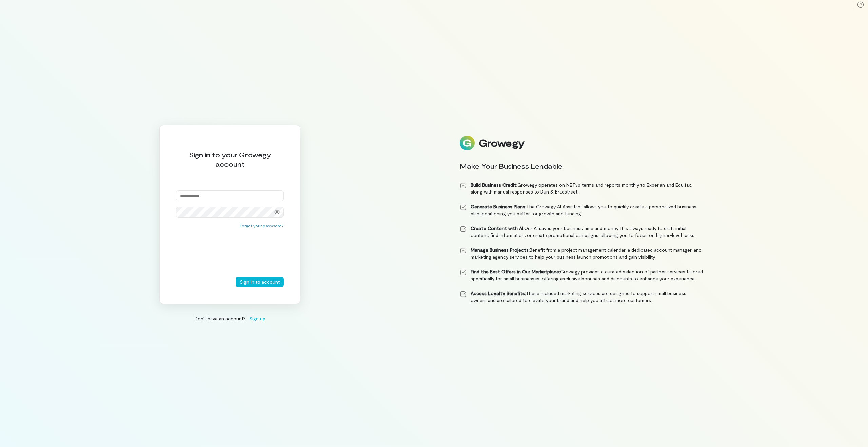 This screenshot has height=447, width=868. Describe the element at coordinates (500, 250) in the screenshot. I see `strong: Manage Business Projects:` at that location.